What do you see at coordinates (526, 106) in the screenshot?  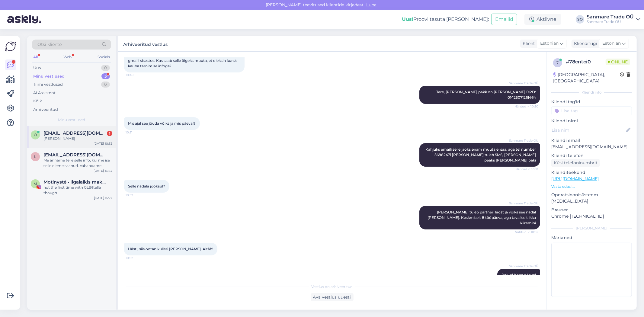 I see `span: Nähtud ✓ 10:50` at bounding box center [526, 106].